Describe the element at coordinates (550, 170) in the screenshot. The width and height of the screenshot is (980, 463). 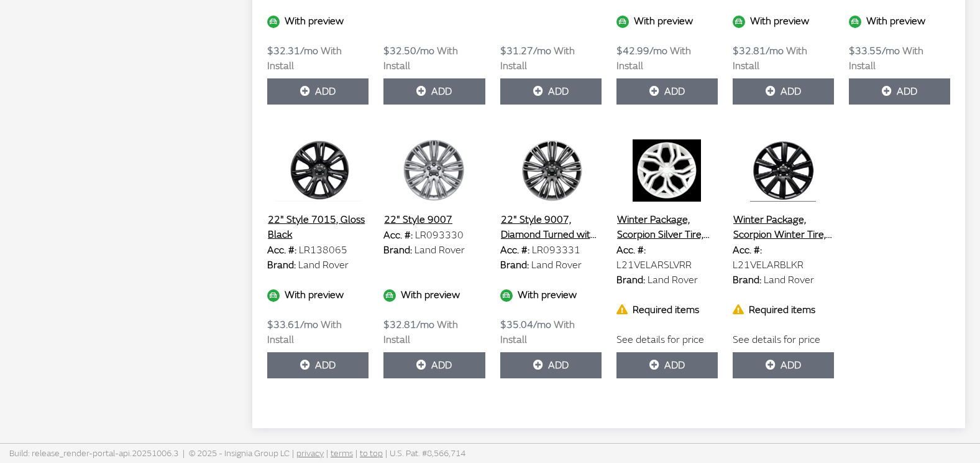
I see `img: Image for 22&quot; Style 9007, Diamond Turned with Satin Light Silver contrast` at that location.